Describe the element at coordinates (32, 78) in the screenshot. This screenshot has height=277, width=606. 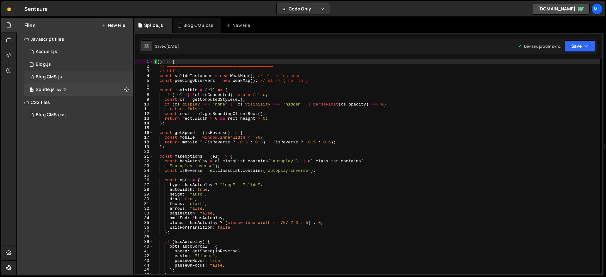
I see `span: 1` at that location.